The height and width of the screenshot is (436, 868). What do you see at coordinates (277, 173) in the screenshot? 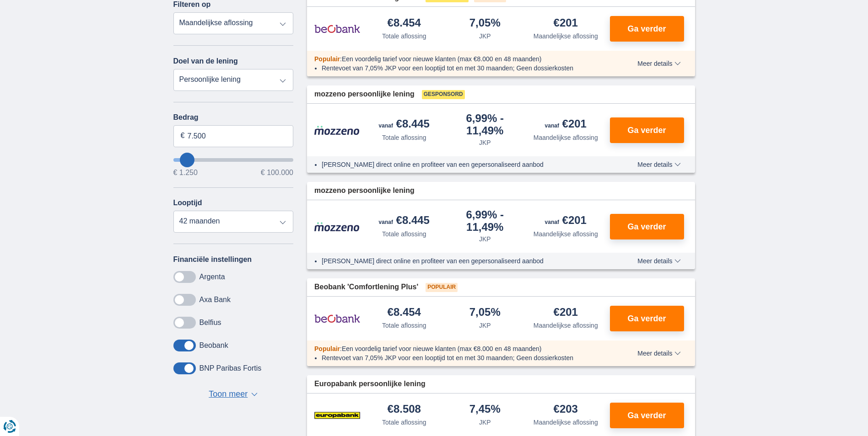
I see `span: € 100.000` at bounding box center [277, 173].